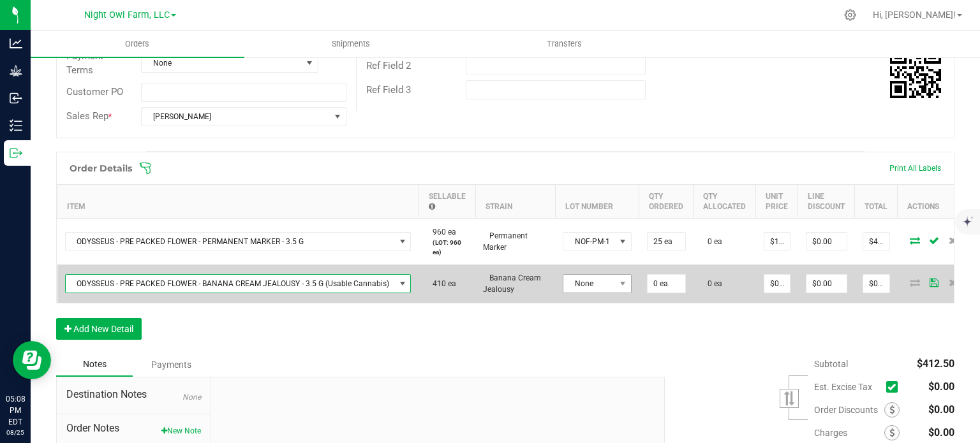 This screenshot has height=443, width=980. What do you see at coordinates (935, 363) in the screenshot?
I see `span: $412.50` at bounding box center [935, 363].